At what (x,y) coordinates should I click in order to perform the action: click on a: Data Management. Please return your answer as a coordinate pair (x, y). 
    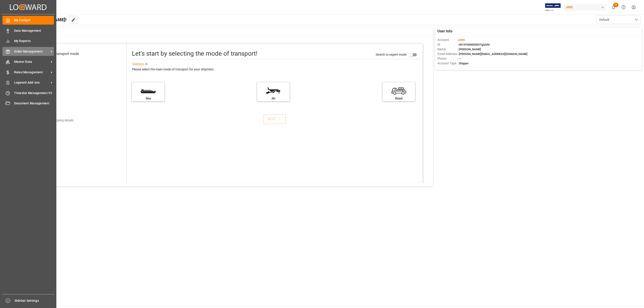
    Looking at the image, I should click on (28, 31).